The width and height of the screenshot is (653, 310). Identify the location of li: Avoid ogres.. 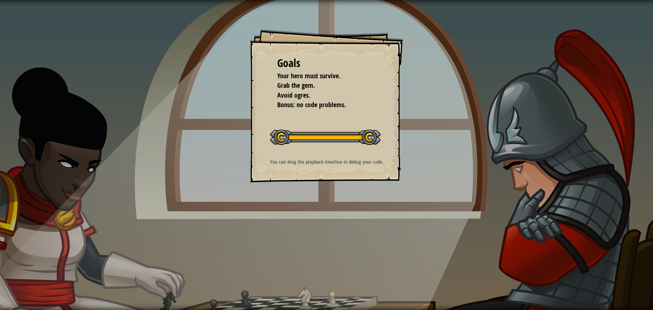
(322, 95).